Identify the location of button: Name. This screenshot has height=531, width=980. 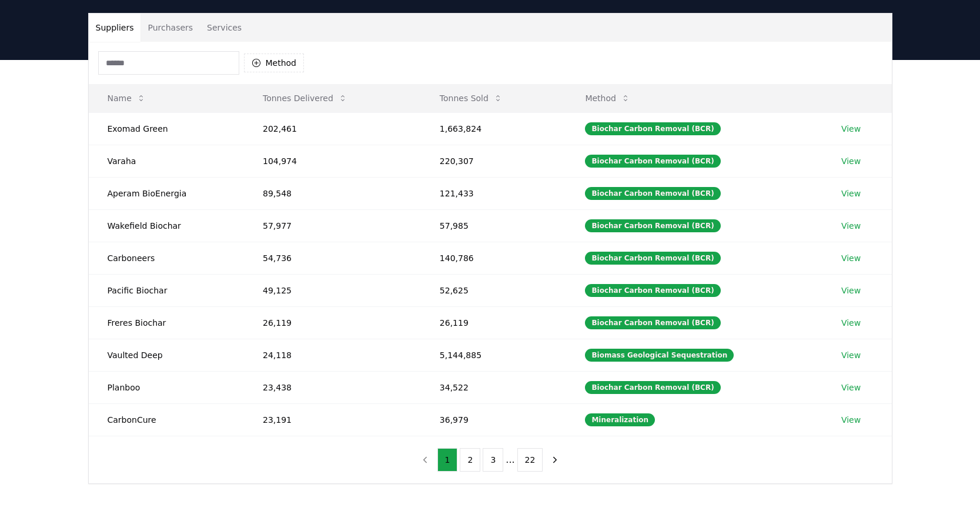
(126, 98).